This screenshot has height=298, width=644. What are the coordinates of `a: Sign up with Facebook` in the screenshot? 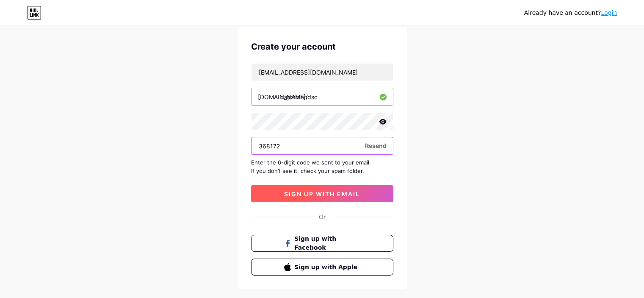 It's located at (322, 243).